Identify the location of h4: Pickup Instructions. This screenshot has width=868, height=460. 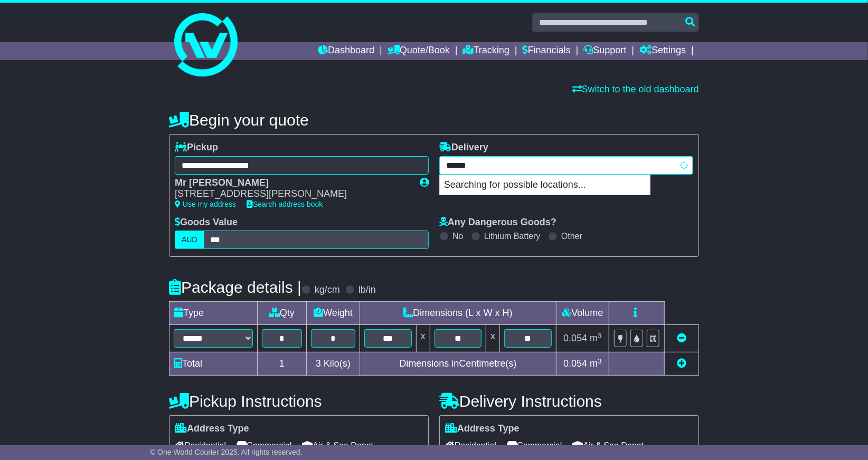
(299, 401).